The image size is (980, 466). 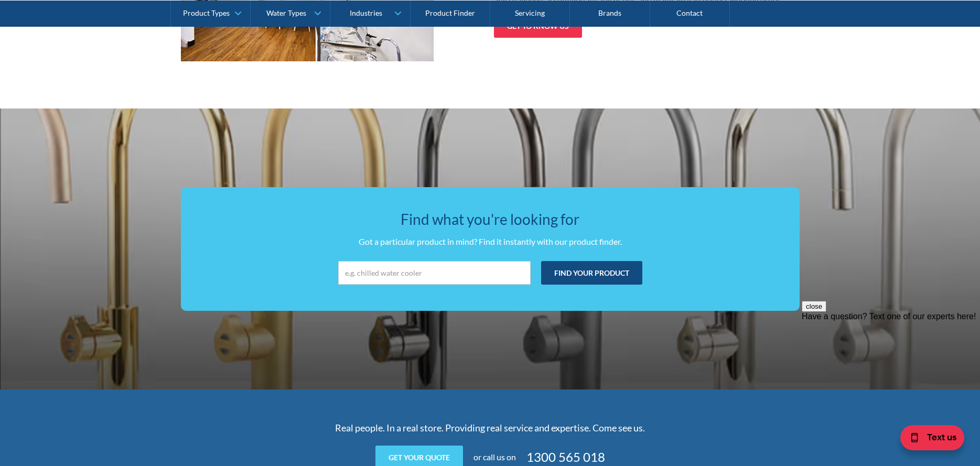 I want to click on input: e.g. chilled water cooler, so click(x=434, y=273).